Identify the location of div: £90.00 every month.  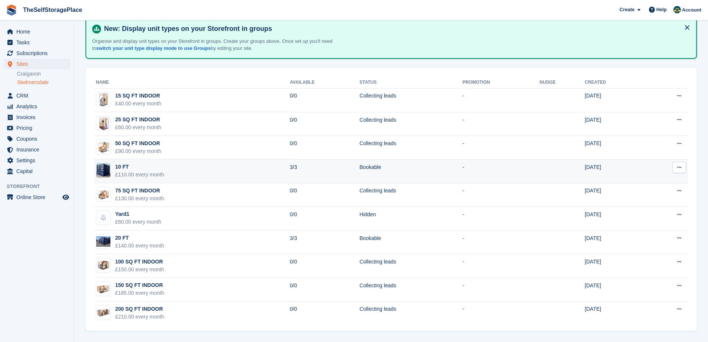
(138, 151).